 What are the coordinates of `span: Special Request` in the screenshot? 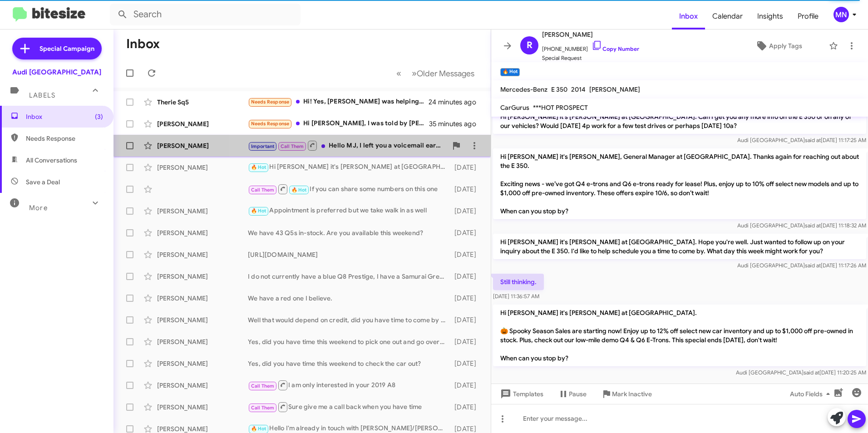 It's located at (591, 58).